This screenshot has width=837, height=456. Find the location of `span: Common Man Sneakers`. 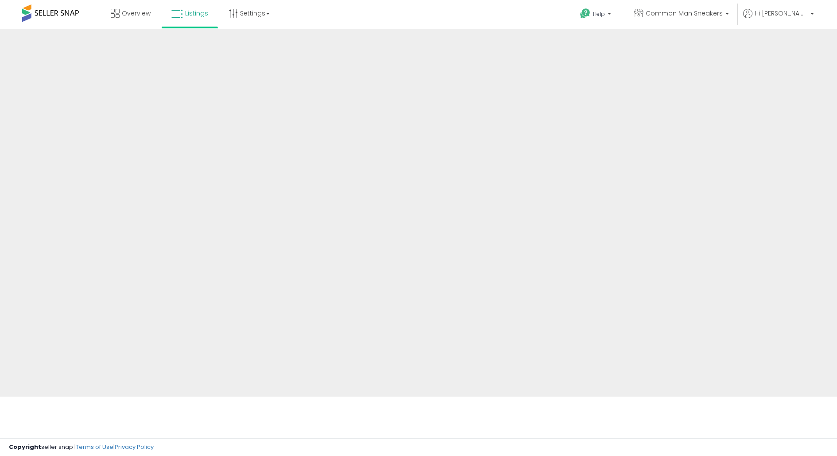

span: Common Man Sneakers is located at coordinates (684, 13).